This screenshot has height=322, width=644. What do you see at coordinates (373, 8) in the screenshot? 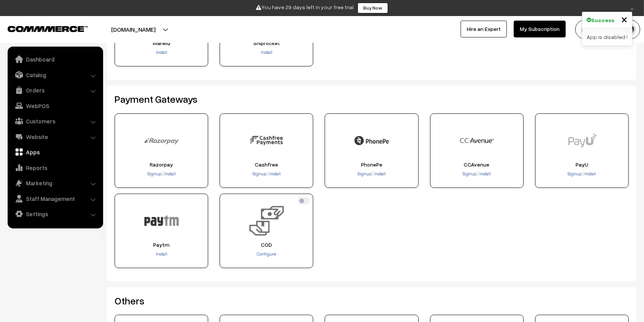
I see `a: Buy Now` at bounding box center [373, 8].